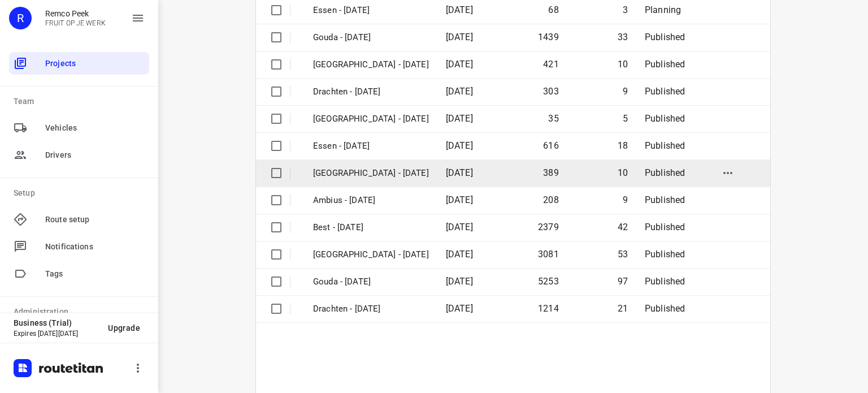 This screenshot has width=868, height=393. I want to click on span: Notifications, so click(95, 246).